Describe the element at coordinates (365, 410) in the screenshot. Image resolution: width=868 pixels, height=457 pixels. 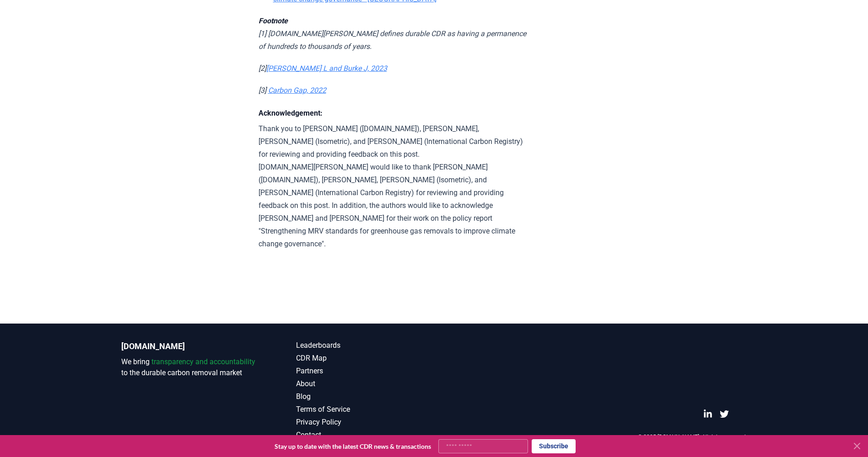
I see `a: Terms of Service` at that location.